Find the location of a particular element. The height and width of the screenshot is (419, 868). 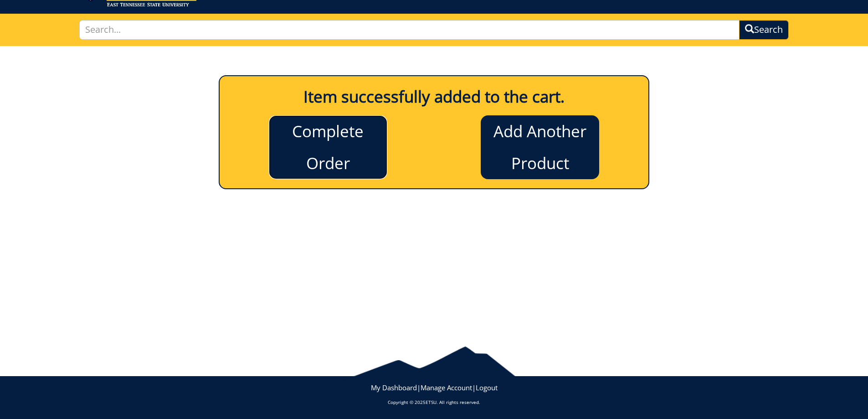

a: My Dashboard is located at coordinates (393, 387).